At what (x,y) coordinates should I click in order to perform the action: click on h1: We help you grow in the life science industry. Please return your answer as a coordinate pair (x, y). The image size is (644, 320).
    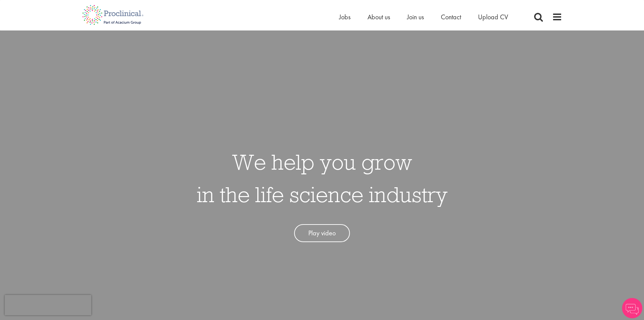
    Looking at the image, I should click on (322, 178).